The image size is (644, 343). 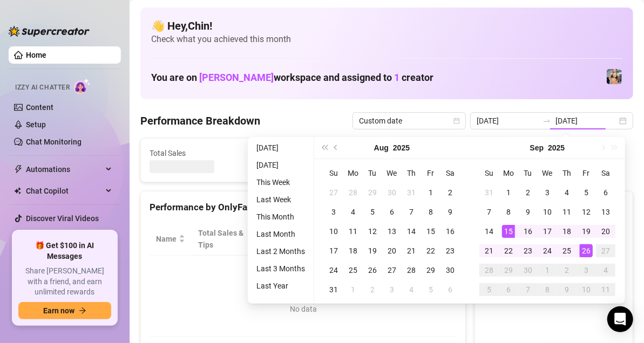 What do you see at coordinates (36, 55) in the screenshot?
I see `a: Home` at bounding box center [36, 55].